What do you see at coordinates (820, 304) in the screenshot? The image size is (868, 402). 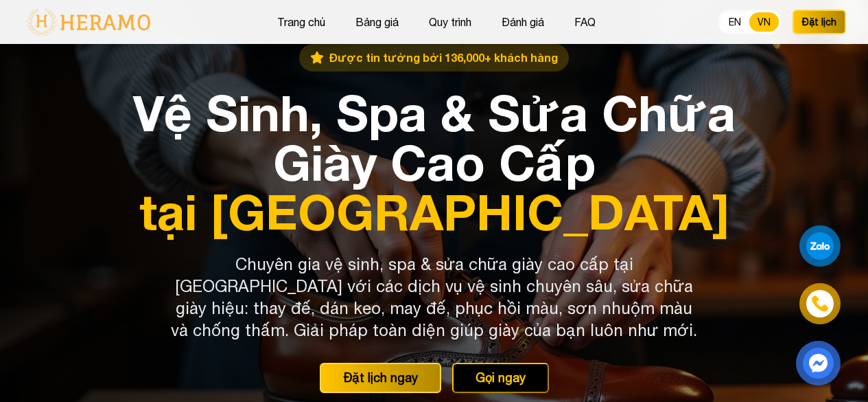 I see `a: phone-icon` at bounding box center [820, 304].